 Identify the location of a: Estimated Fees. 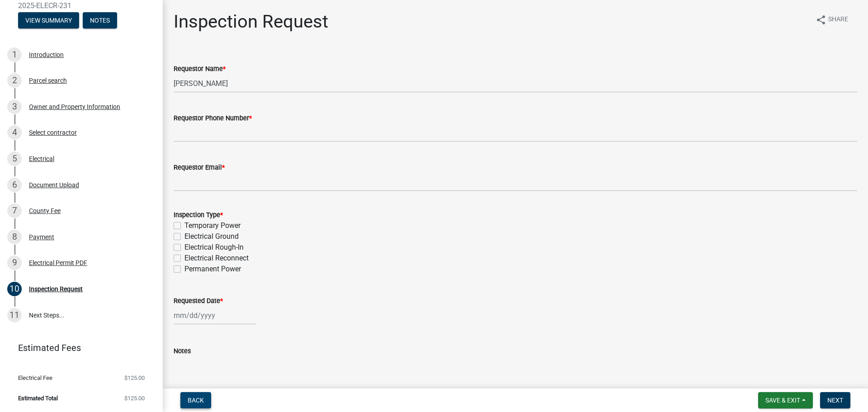
(78, 348).